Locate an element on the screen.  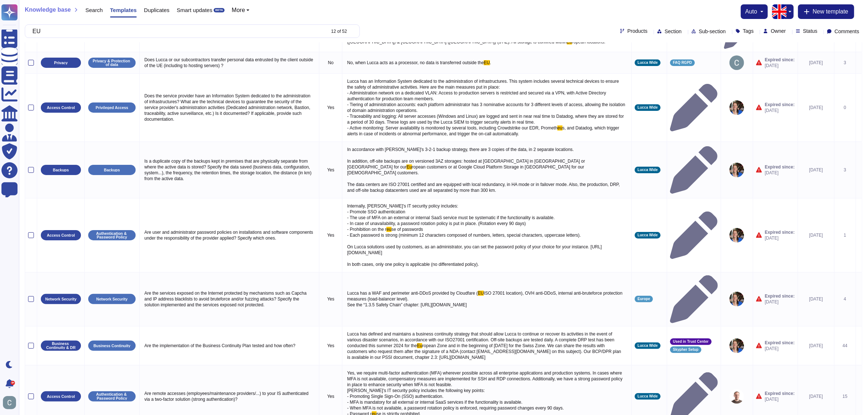
span: Comments is located at coordinates (847, 31).